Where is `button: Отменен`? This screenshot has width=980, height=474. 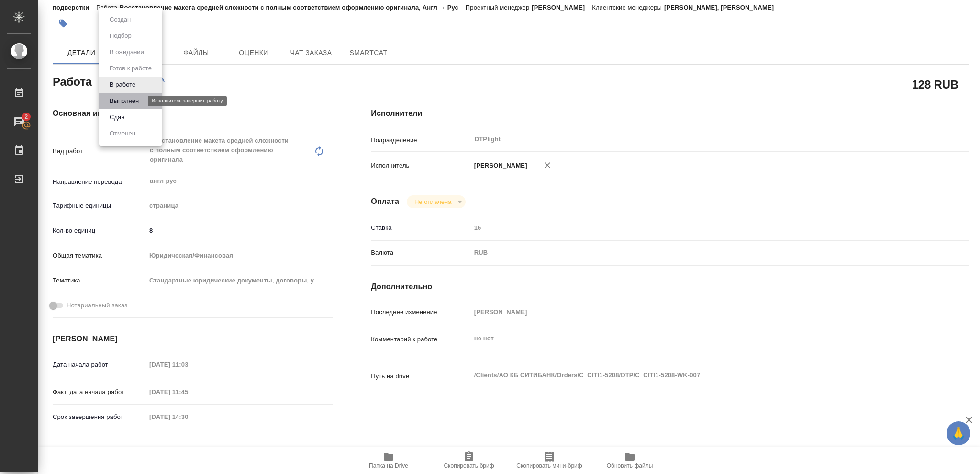 button: Отменен is located at coordinates (123, 134).